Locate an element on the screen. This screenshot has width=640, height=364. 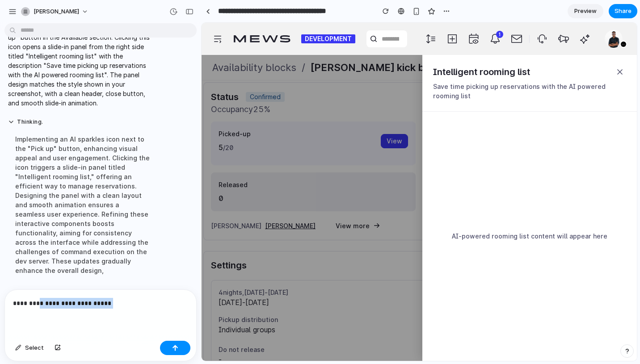
img: The Grand Mews Hotel (Enterprise) is located at coordinates (422, 21).